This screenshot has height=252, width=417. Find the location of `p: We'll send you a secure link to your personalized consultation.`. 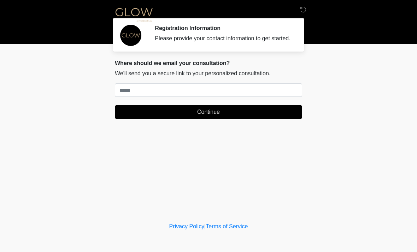

p: We'll send you a secure link to your personalized consultation. is located at coordinates (208, 73).